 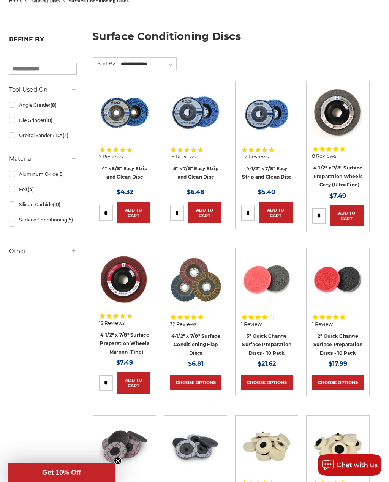 I want to click on a: Silicon Carbide, so click(x=43, y=205).